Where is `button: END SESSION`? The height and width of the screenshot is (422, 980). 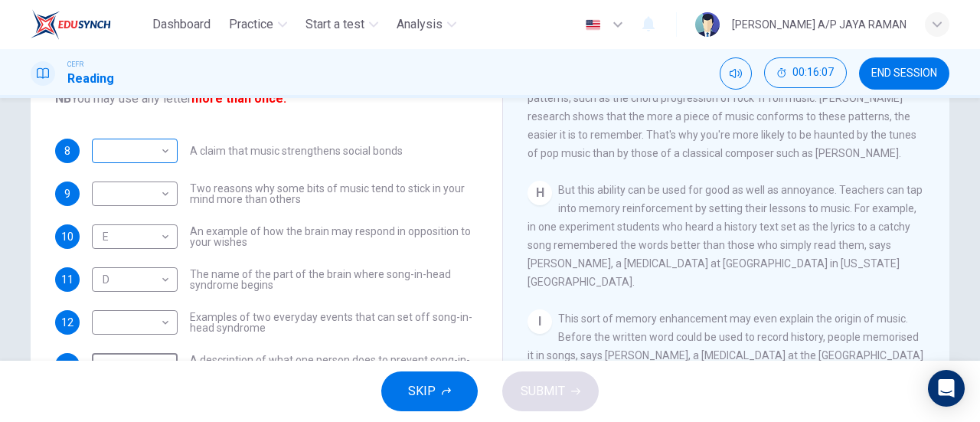 button: END SESSION is located at coordinates (904, 73).